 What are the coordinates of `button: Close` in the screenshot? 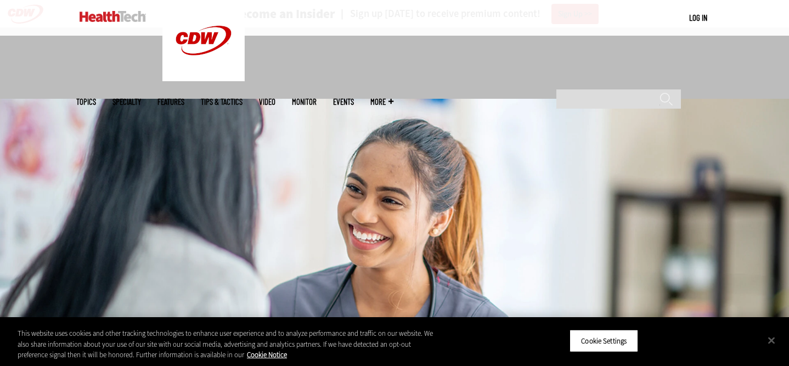 It's located at (772, 340).